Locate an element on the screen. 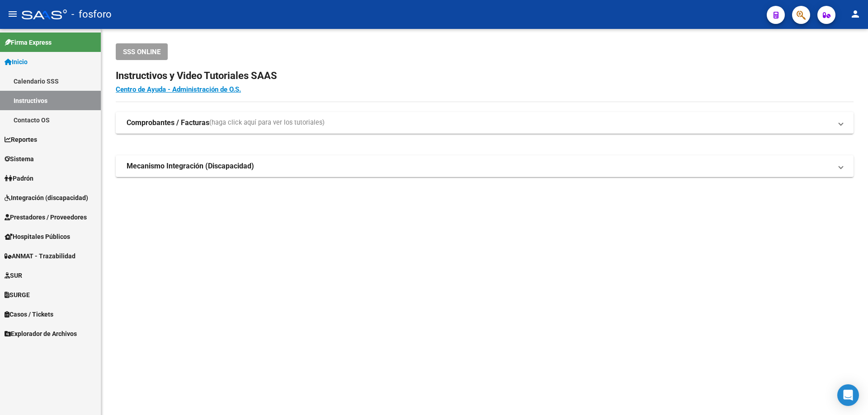  span: Explorador de Archivos is located at coordinates (40, 333).